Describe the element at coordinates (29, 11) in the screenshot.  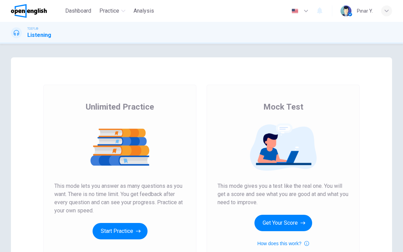
I see `img: OpenEnglish logo` at that location.